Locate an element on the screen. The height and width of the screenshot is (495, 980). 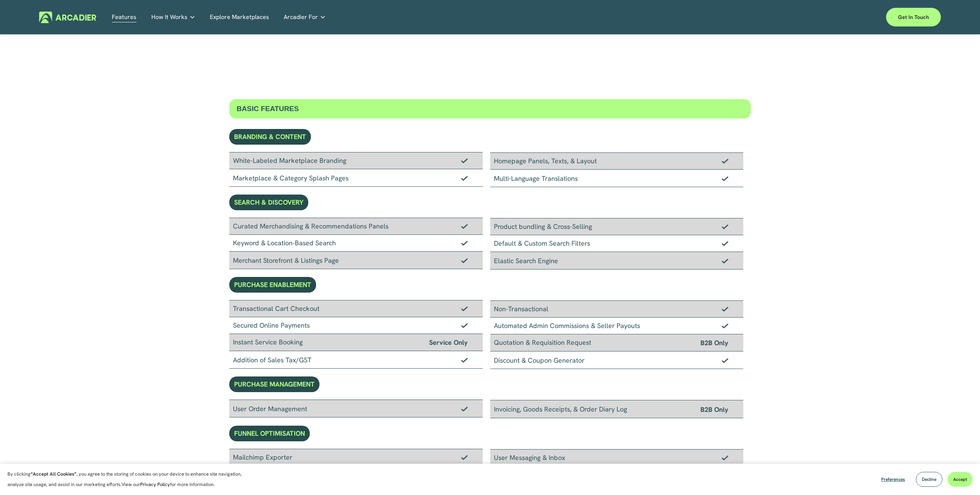
div: Multi-Language Translations is located at coordinates (617, 178).